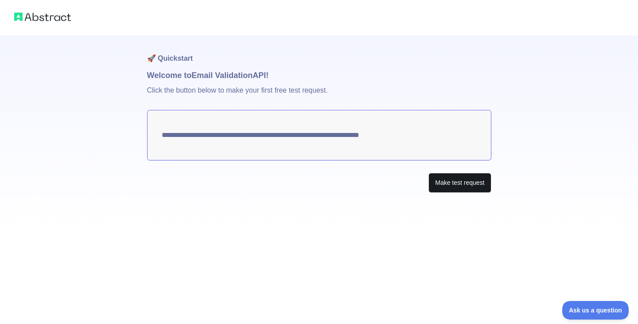 This screenshot has height=324, width=638. I want to click on h1: 🚀 Quickstart, so click(319, 52).